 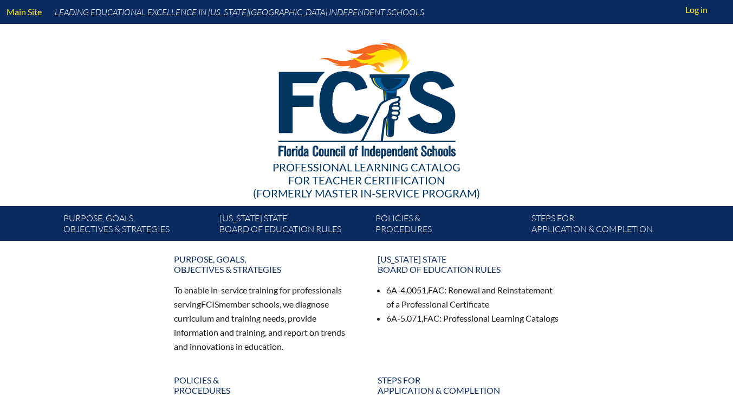 I want to click on li: 6A-4.0051, : Renewal and Reinstatement of a Professional Certificate, so click(x=473, y=297).